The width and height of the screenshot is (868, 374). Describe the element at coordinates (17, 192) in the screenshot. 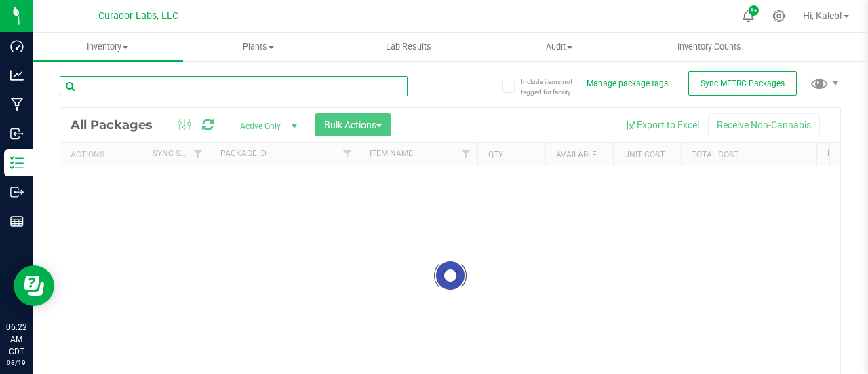

I see `inline-svg: Outbound` at that location.